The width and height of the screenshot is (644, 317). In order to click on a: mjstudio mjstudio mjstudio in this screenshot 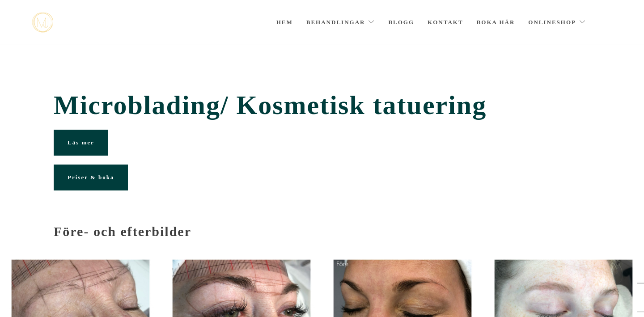, I will do `click(42, 23)`.